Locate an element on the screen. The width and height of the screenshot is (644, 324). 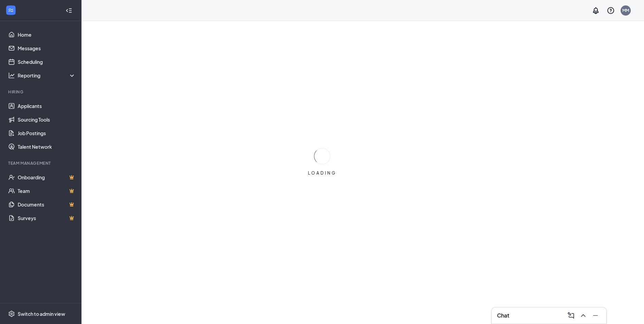
a: Applicants is located at coordinates (46, 106).